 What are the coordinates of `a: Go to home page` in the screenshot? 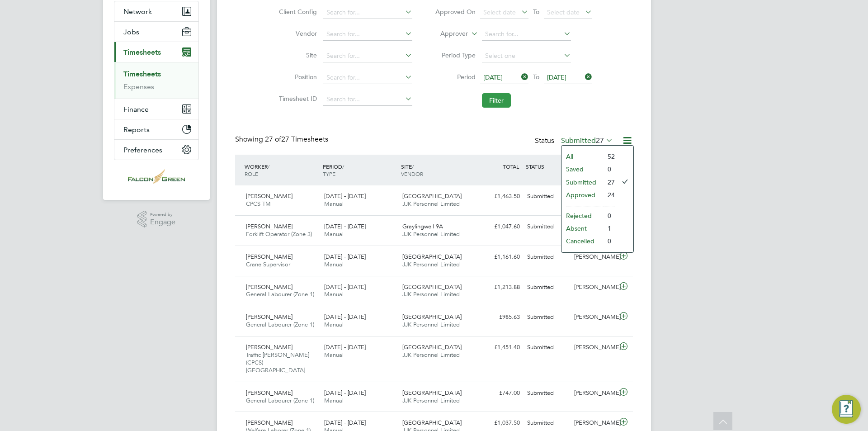 It's located at (156, 176).